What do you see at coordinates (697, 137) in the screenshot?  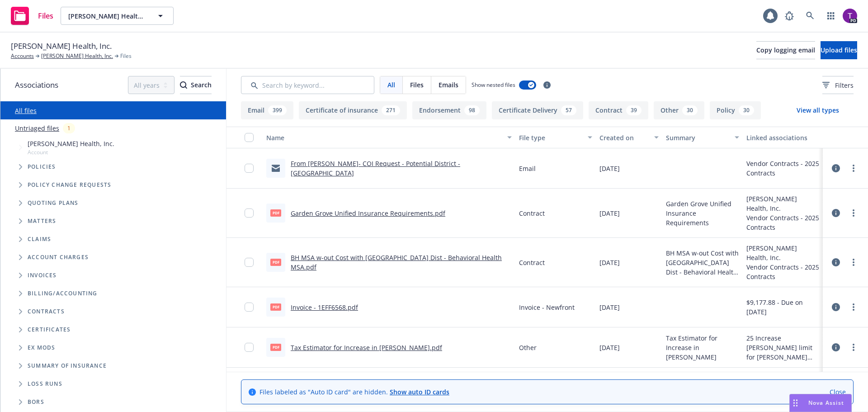 I see `div: Summary` at bounding box center [697, 137].